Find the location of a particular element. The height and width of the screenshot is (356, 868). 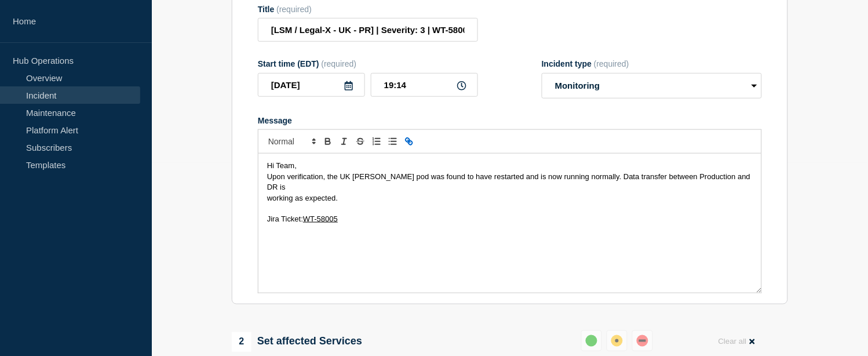

input: HH:MM is located at coordinates (424, 84).